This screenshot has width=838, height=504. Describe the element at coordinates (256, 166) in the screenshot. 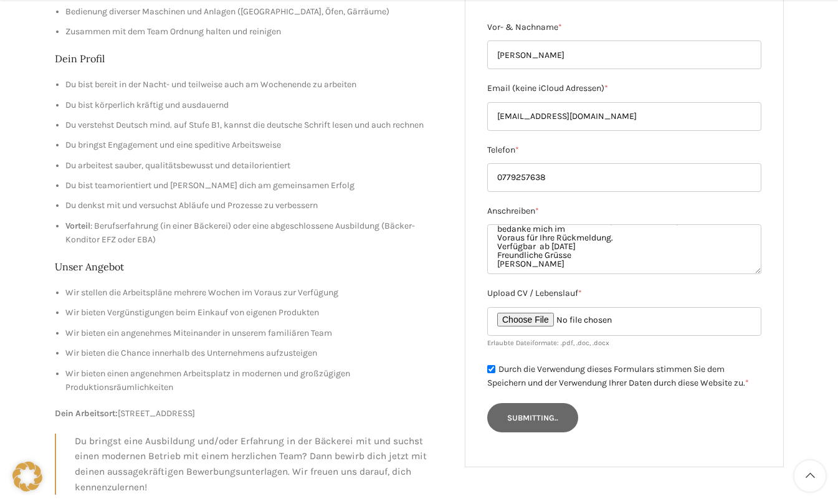

I see `li: Du arbeitest sauber, qualitätsbewusst und detailorientiert` at that location.